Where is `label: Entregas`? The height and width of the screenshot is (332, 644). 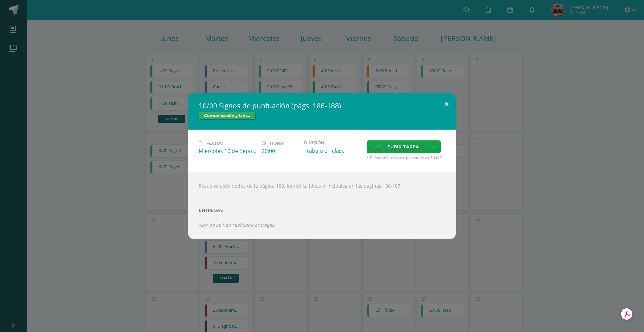 label: Entregas is located at coordinates (322, 210).